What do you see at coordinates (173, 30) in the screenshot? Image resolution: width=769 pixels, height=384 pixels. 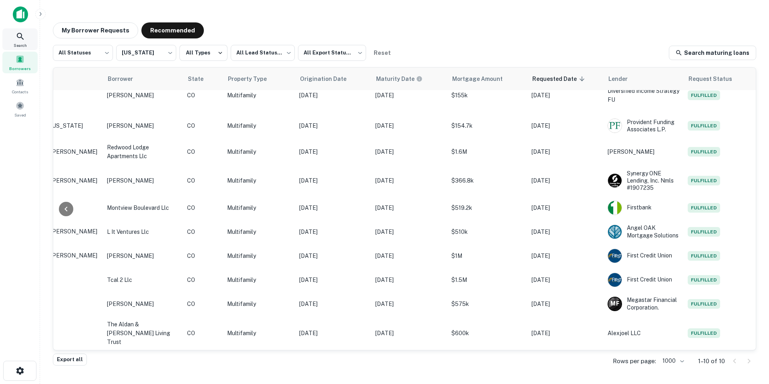 I see `button: Recommended` at bounding box center [173, 30].